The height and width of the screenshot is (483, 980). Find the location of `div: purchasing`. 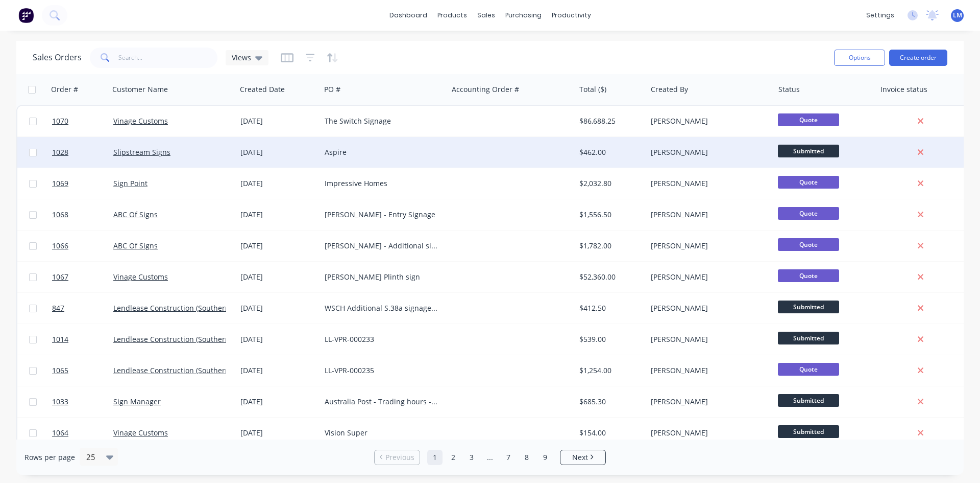

div: purchasing is located at coordinates (524, 15).